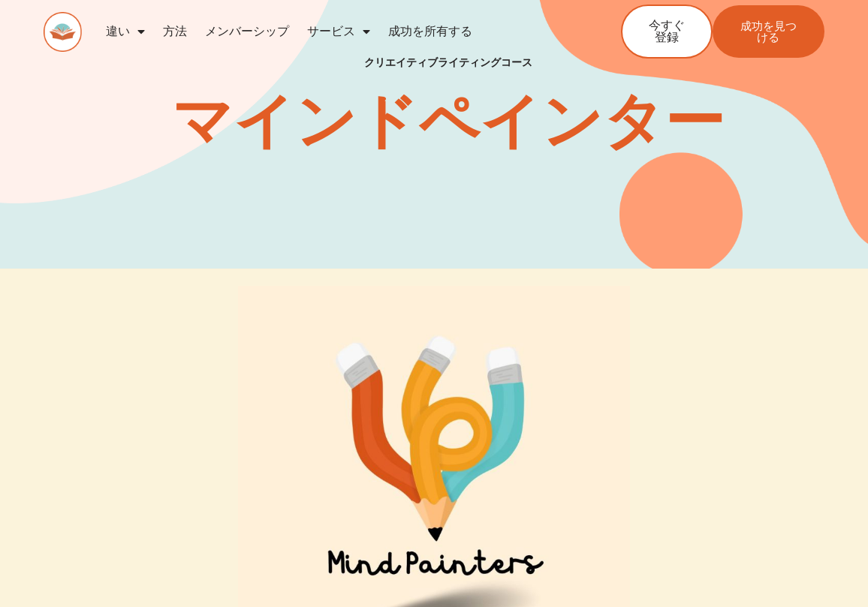  What do you see at coordinates (667, 32) in the screenshot?
I see `span: 今すぐ登録` at bounding box center [667, 32].